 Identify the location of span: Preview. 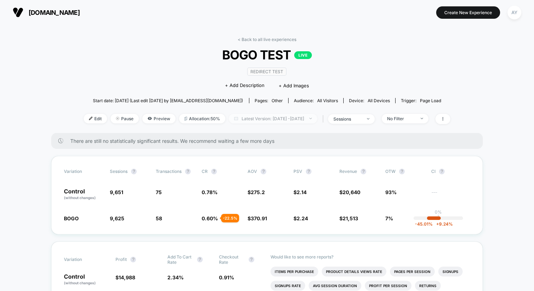
(159, 118).